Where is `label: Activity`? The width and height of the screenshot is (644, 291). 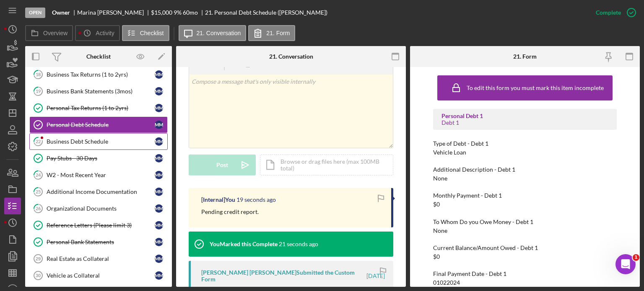 label: Activity is located at coordinates (105, 33).